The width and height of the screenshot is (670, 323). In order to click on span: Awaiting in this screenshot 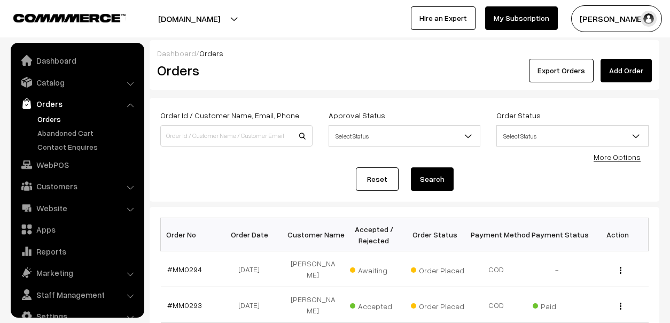, I will do `click(377, 269)`.